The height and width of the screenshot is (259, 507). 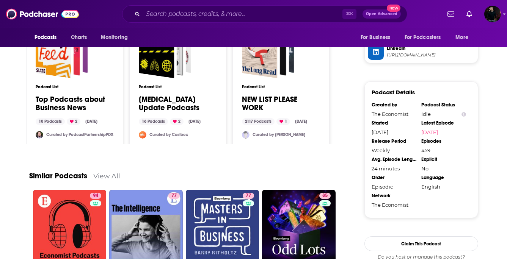 What do you see at coordinates (443, 141) in the screenshot?
I see `div: Episodes` at bounding box center [443, 141].